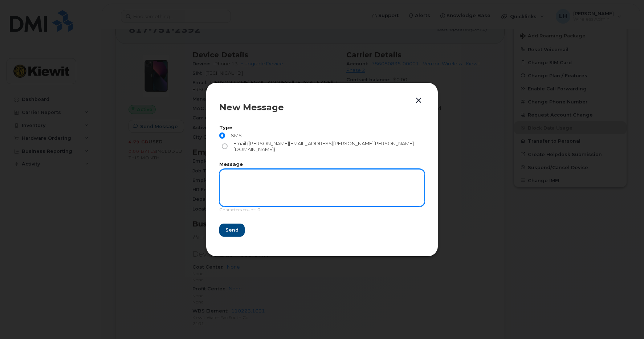 Image resolution: width=644 pixels, height=339 pixels. I want to click on input: SMS, so click(222, 135).